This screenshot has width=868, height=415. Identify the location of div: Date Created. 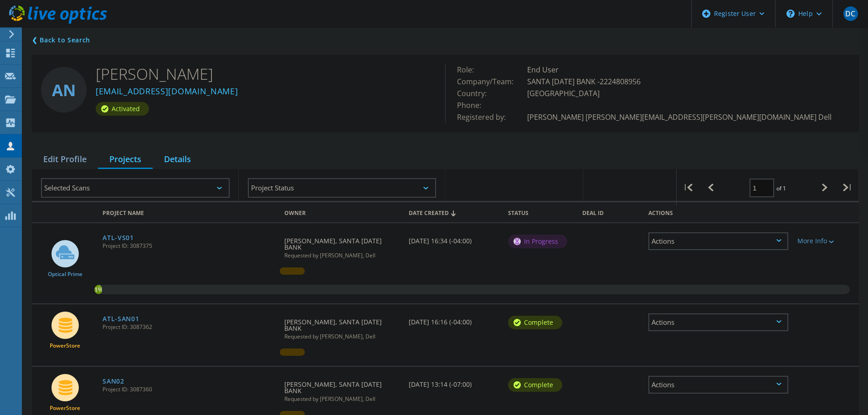
(454, 212).